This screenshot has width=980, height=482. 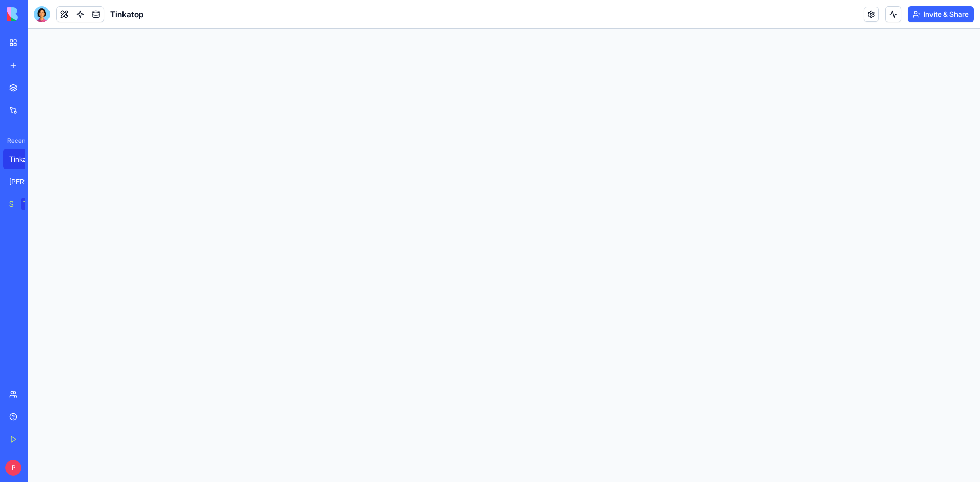 What do you see at coordinates (941, 14) in the screenshot?
I see `button: Invite & Share` at bounding box center [941, 14].